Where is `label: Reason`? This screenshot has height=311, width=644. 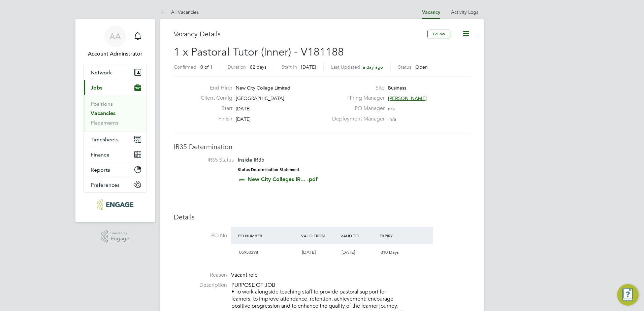 label: Reason is located at coordinates (200, 275).